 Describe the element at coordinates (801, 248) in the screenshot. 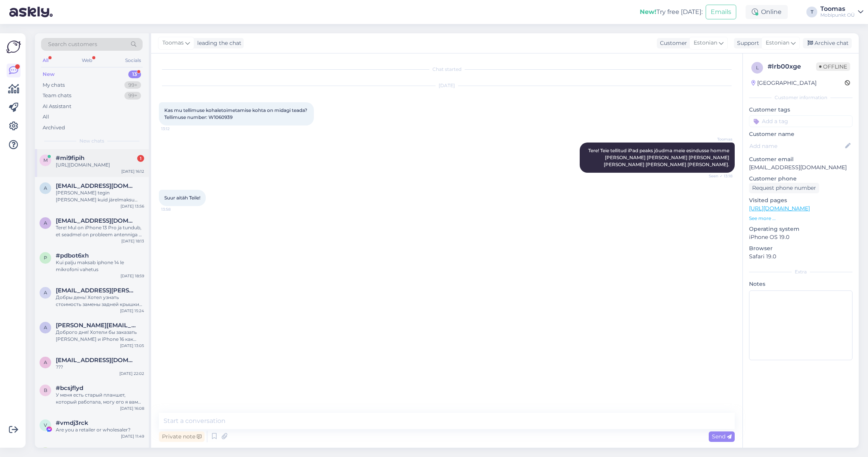

I see `p: Browser` at that location.